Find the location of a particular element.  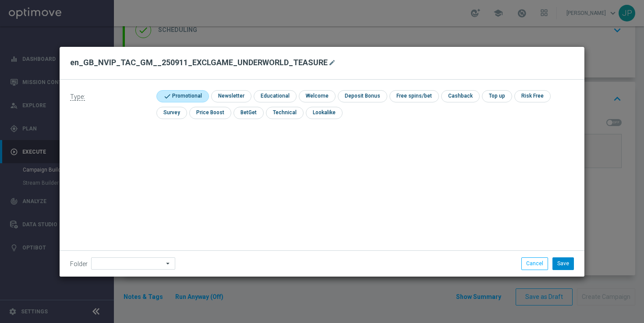

h2: en_GB_NVIP_TAC_GM__250911_EXCLGAME_UNDERWORLD_TEASURE is located at coordinates (199, 63).